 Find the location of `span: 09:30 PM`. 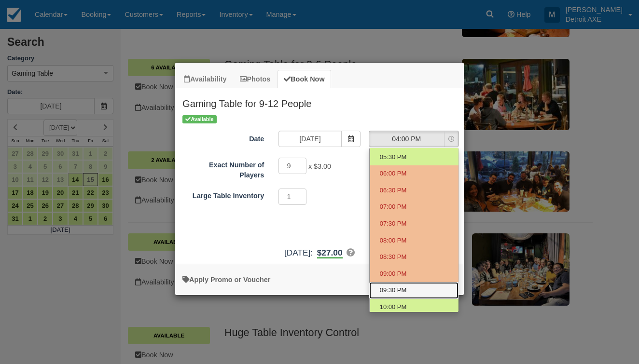

span: 09:30 PM is located at coordinates (393, 290).